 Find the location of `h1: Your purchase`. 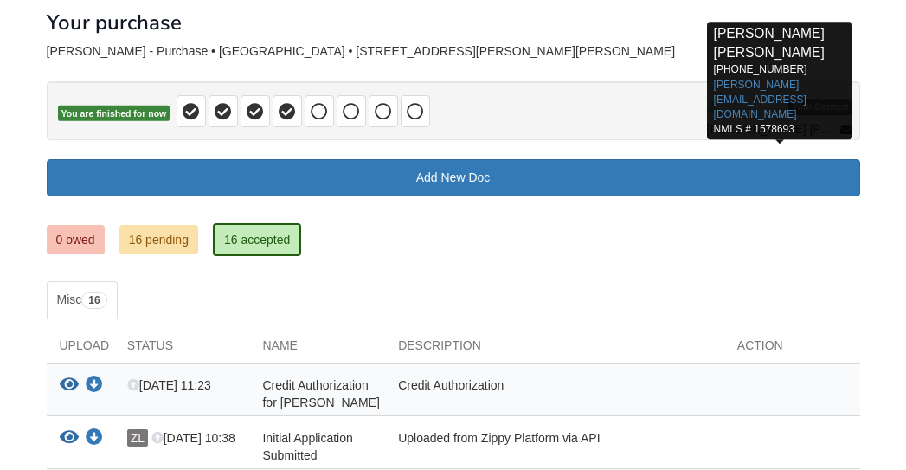

h1: Your purchase is located at coordinates (114, 22).